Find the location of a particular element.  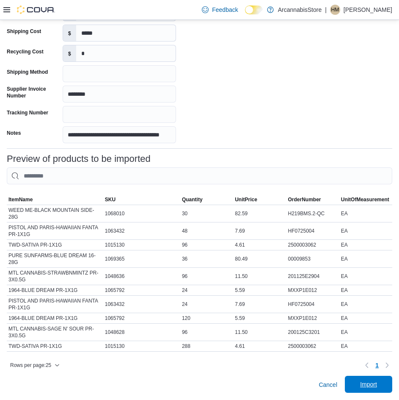

div: 288 is located at coordinates (207, 346).